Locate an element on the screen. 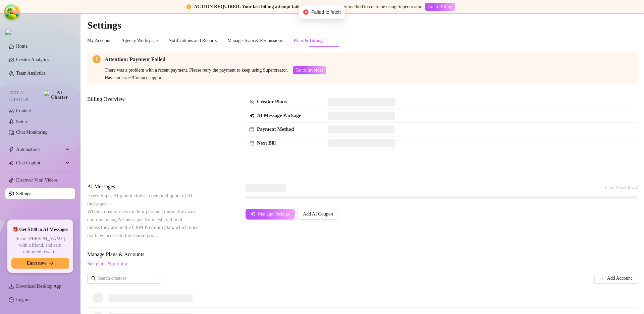 This screenshot has height=314, width=644. img: logo.svg is located at coordinates (8, 32).